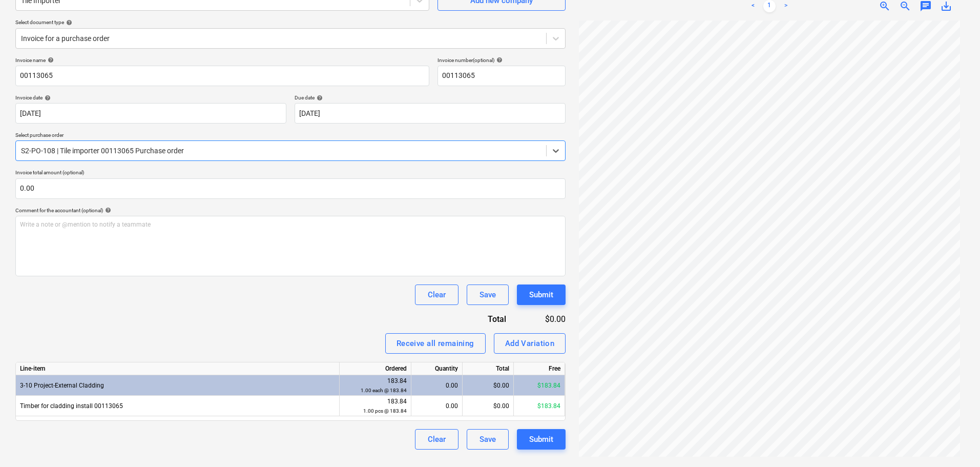 This screenshot has width=980, height=467. I want to click on div: Comment for the accountant (optional), so click(290, 210).